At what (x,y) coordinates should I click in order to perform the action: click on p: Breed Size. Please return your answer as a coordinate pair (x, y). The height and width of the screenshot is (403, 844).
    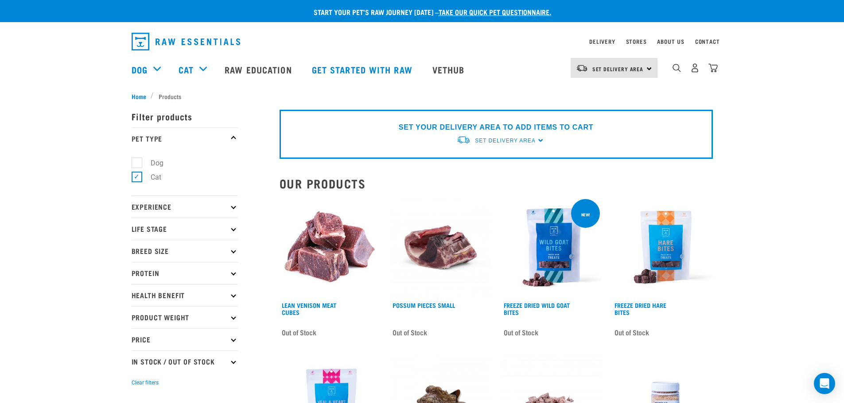
    Looking at the image, I should click on (185, 251).